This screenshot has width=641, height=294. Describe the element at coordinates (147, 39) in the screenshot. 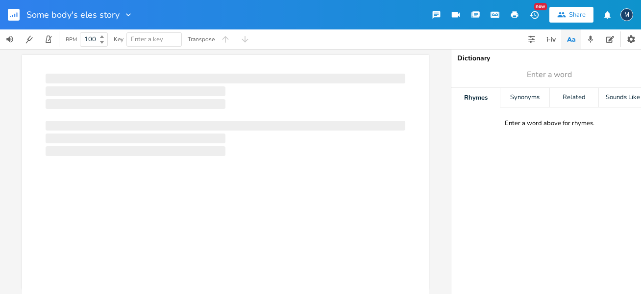

I see `span: Enter a key` at that location.